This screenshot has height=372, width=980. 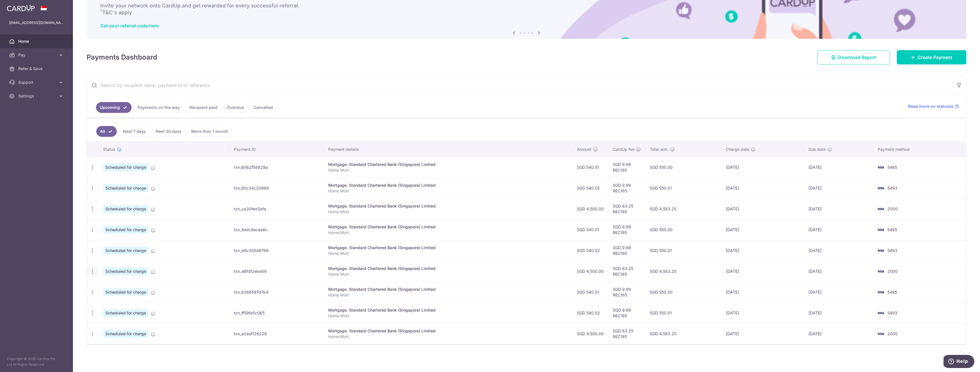 I want to click on h4: Payments Dashboard, so click(x=122, y=57).